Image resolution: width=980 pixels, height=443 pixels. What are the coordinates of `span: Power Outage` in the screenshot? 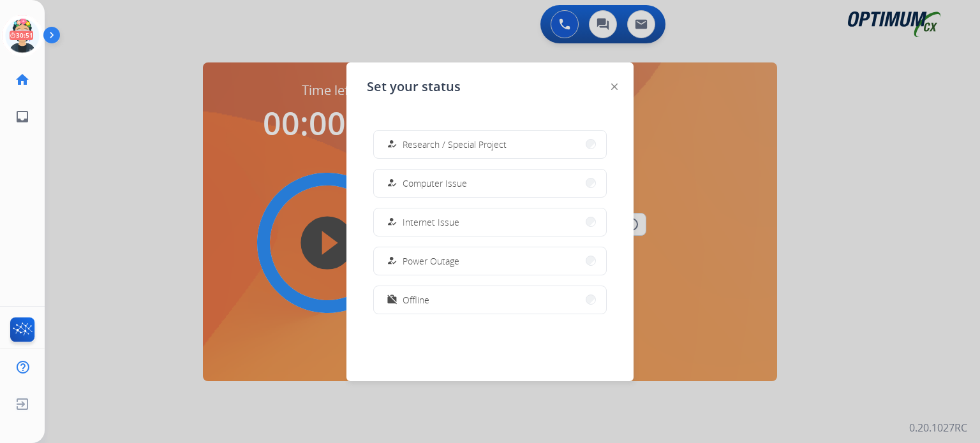 It's located at (431, 261).